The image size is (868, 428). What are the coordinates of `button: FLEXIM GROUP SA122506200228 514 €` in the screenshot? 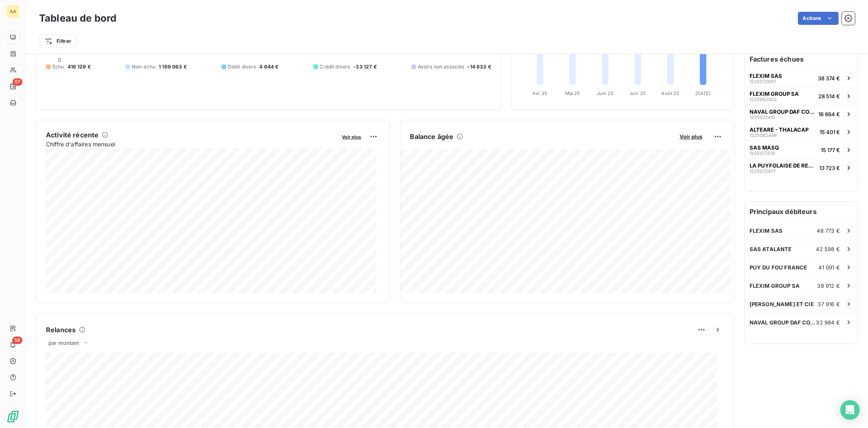 It's located at (801, 96).